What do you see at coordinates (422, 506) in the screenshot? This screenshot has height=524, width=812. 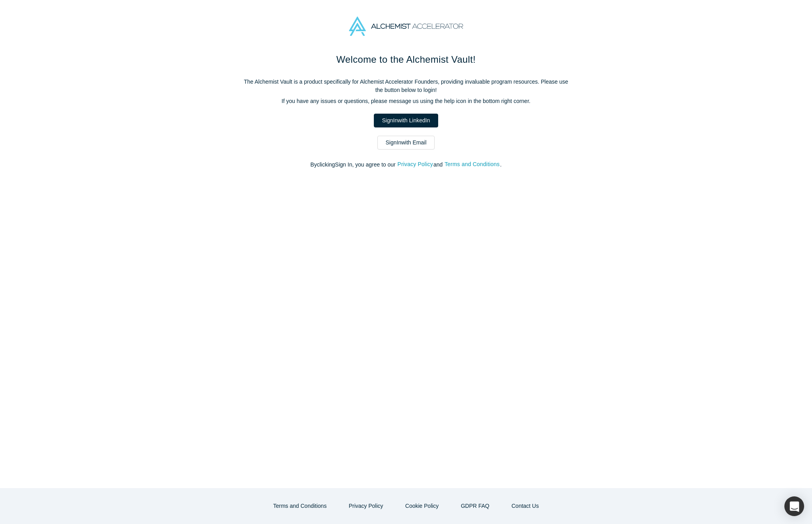 I see `button: Cookie Policy` at bounding box center [422, 506].